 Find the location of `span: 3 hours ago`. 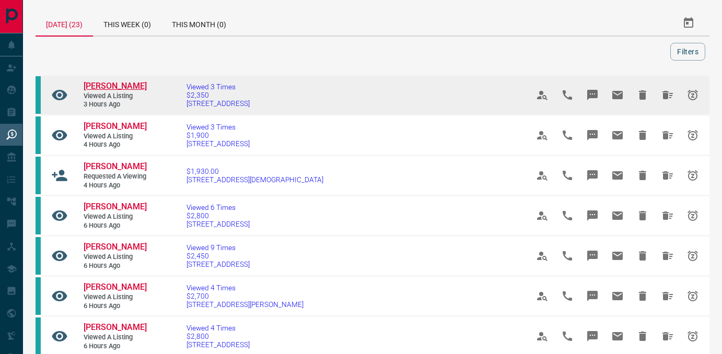

span: 3 hours ago is located at coordinates (115, 104).